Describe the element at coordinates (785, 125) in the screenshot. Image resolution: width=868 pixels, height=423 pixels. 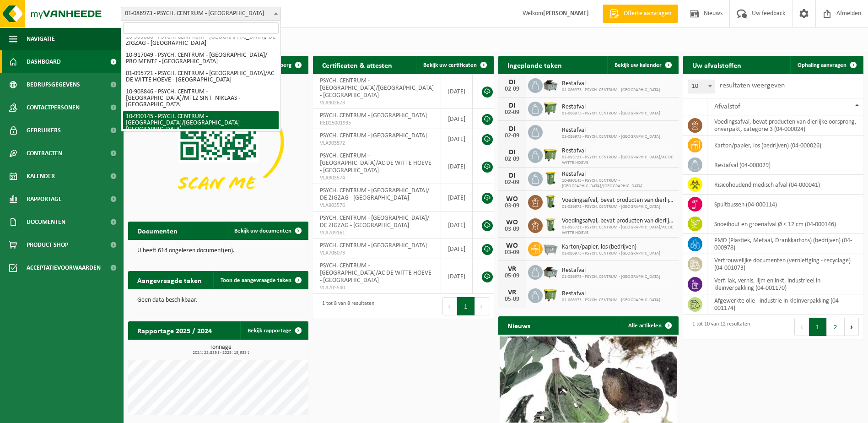
I see `td: voedingsafval, bevat producten van dierlijke oorsprong, onverpakt, categorie 3 (04-000024)` at that location.